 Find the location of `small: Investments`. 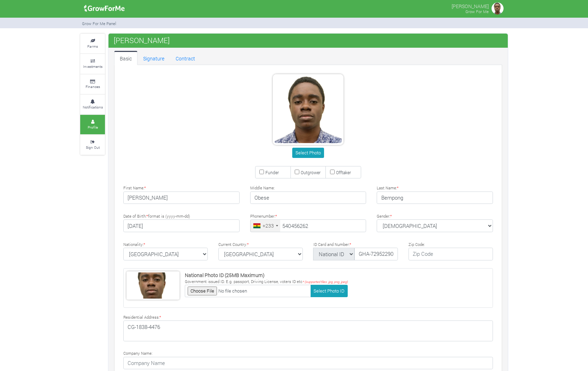

small: Investments is located at coordinates (92, 67).